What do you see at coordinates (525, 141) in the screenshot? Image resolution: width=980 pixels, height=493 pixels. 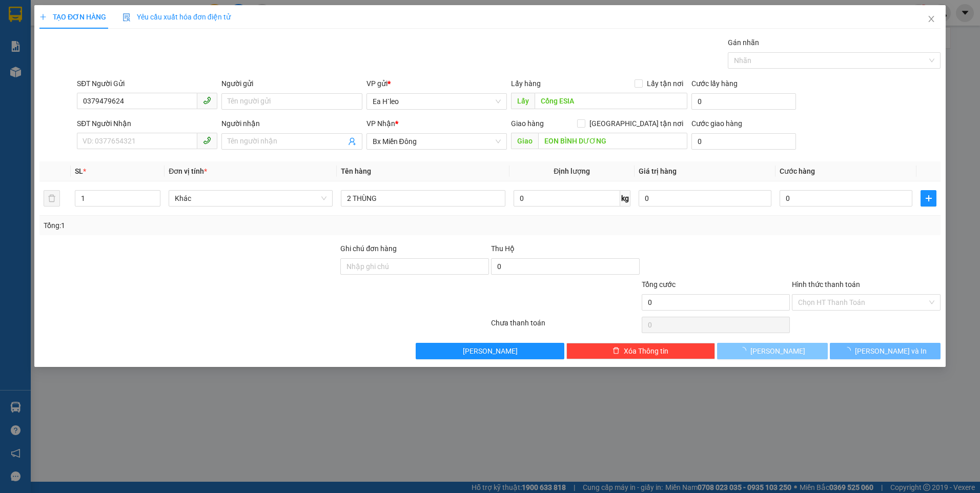 I see `span: Giao` at bounding box center [525, 141].